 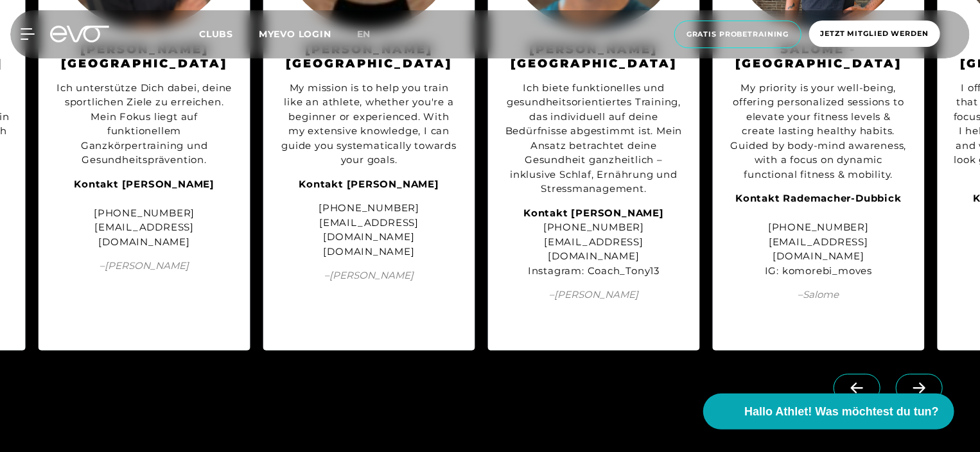 I want to click on div: Ich biete funktionelles und gesundheitsorientiertes Training, das individuell auf deine Bedürfnis..., so click(x=594, y=138).